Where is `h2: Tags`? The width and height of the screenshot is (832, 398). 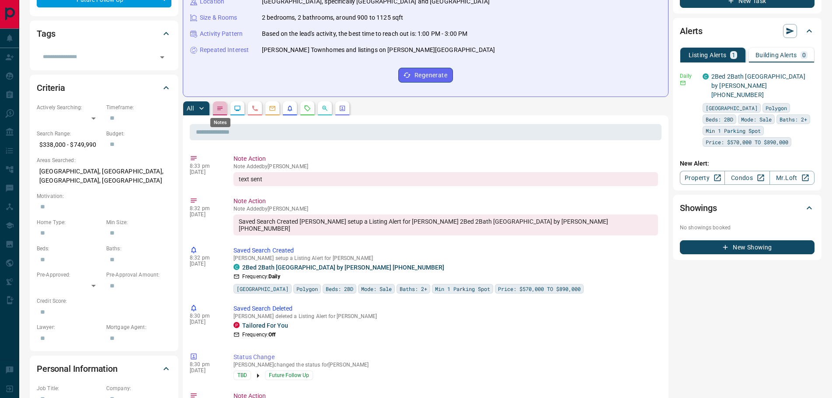
h2: Tags is located at coordinates (46, 34).